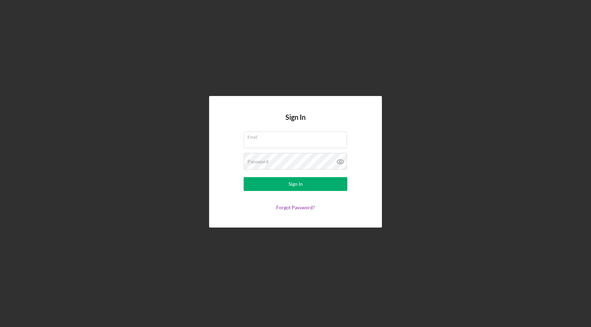 The height and width of the screenshot is (327, 591). What do you see at coordinates (296, 184) in the screenshot?
I see `button: Sign In` at bounding box center [296, 184].